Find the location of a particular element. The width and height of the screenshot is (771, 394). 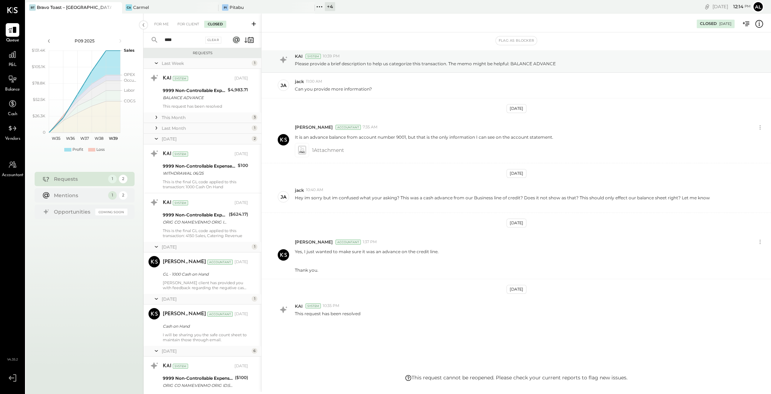

p: It is an advance balance from account number 9001, but that is the only information I can see on ... is located at coordinates (424, 137).